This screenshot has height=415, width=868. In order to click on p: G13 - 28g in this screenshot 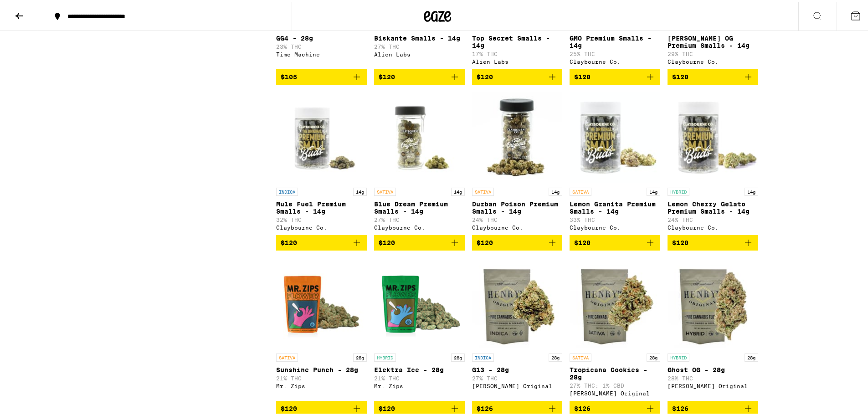, I will do `click(517, 368)`.